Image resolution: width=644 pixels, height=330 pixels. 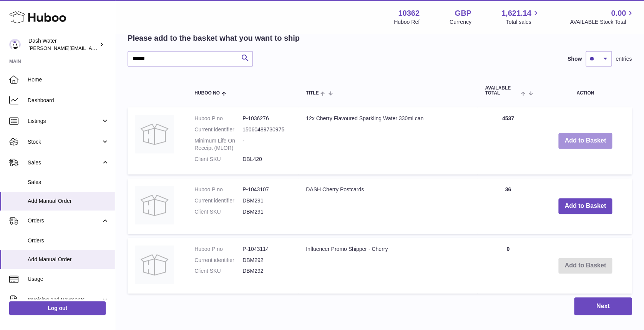 I want to click on div: Currency, so click(x=460, y=22).